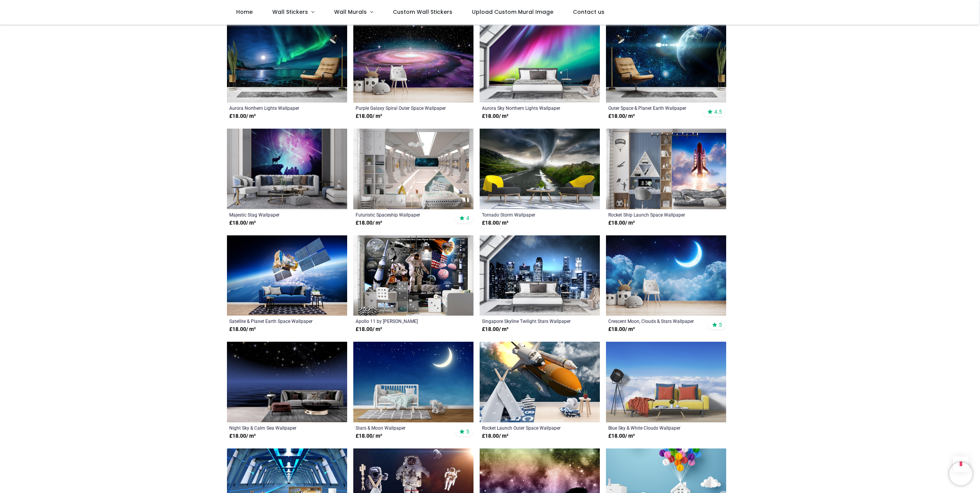  I want to click on a: Satellite & Planet Earth Space Wallpaper, so click(275, 321).